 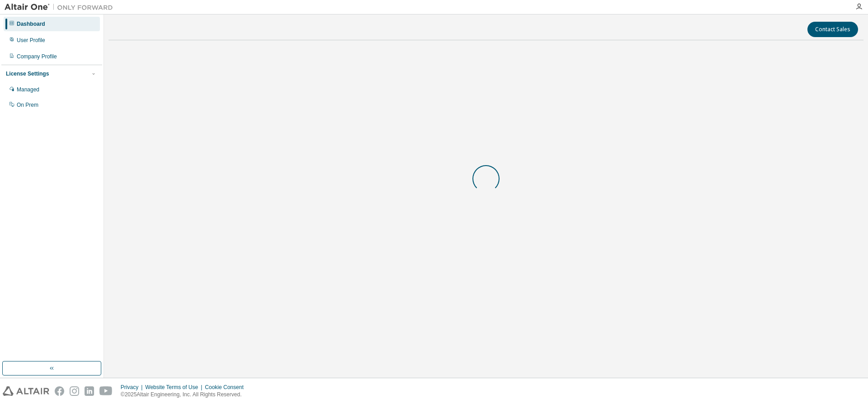 I want to click on div: Company Profile, so click(x=36, y=56).